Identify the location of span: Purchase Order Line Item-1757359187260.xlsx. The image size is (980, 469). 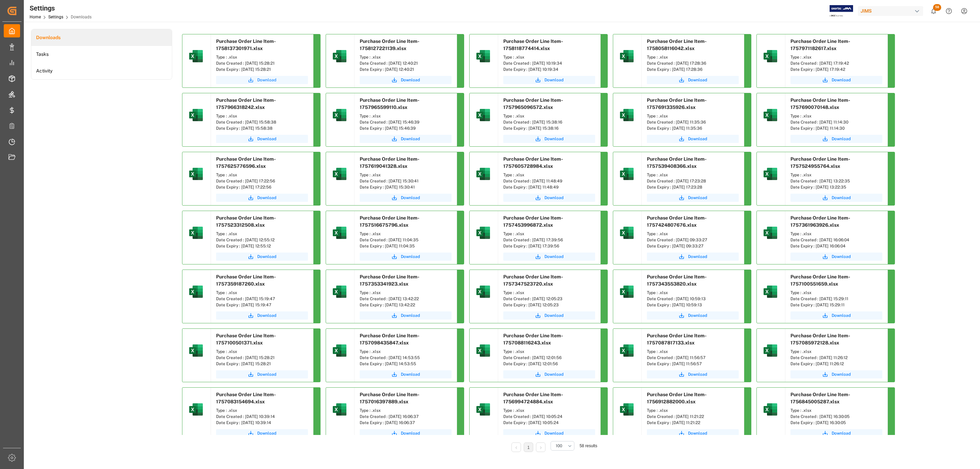
(246, 280).